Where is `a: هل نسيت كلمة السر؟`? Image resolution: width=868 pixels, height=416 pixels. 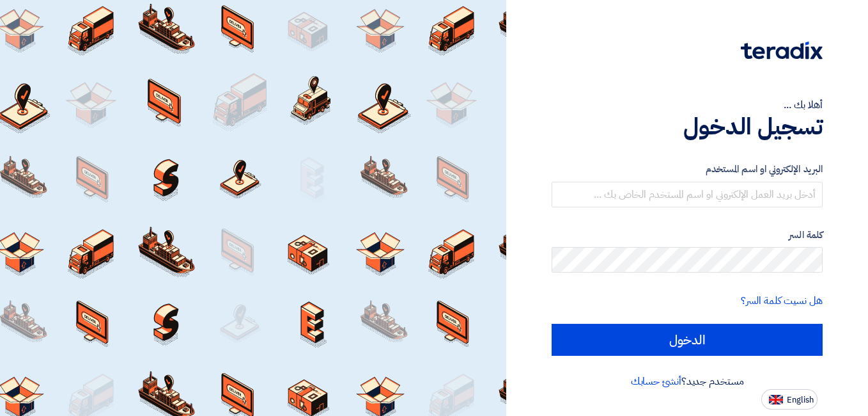 a: هل نسيت كلمة السر؟ is located at coordinates (782, 301).